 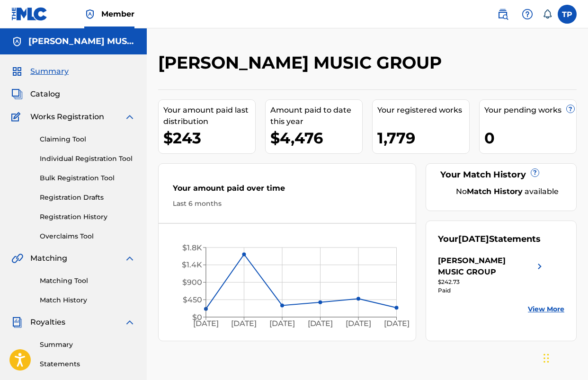 I want to click on tspan: $1.4K, so click(x=192, y=264).